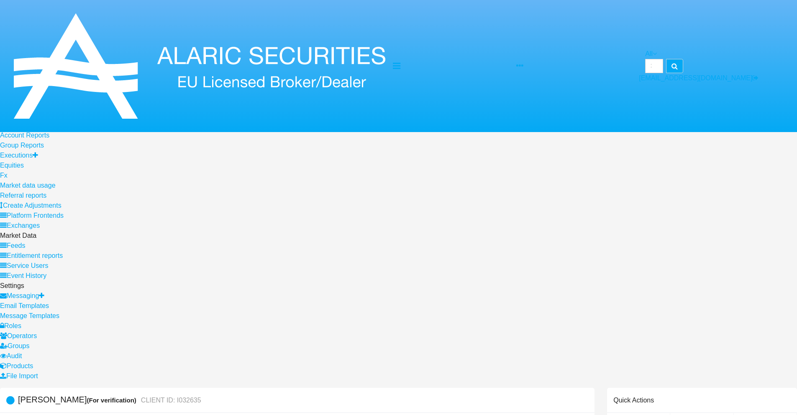  I want to click on span: Feeds, so click(16, 246).